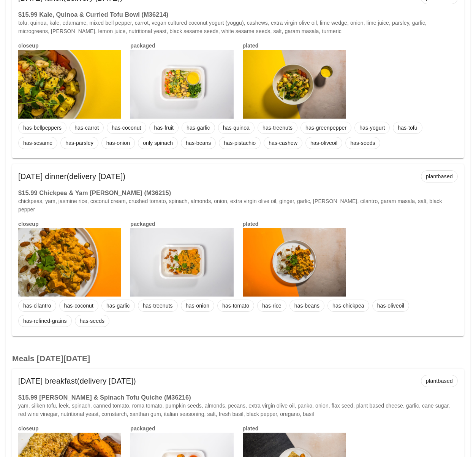 This screenshot has height=457, width=476. What do you see at coordinates (235, 305) in the screenshot?
I see `span: has-tomato` at bounding box center [235, 305].